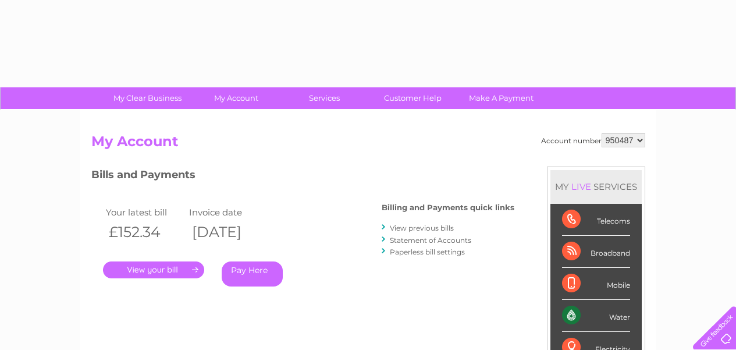  I want to click on div: Telecoms, so click(596, 219).